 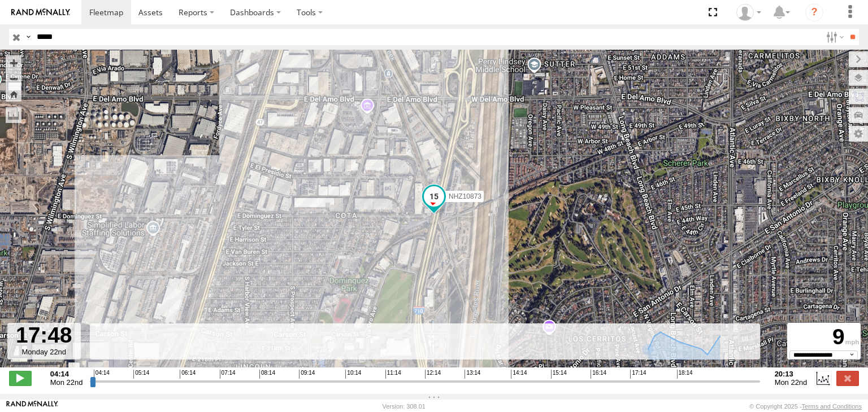 What do you see at coordinates (32, 407) in the screenshot?
I see `a: Visit our Website` at bounding box center [32, 407].